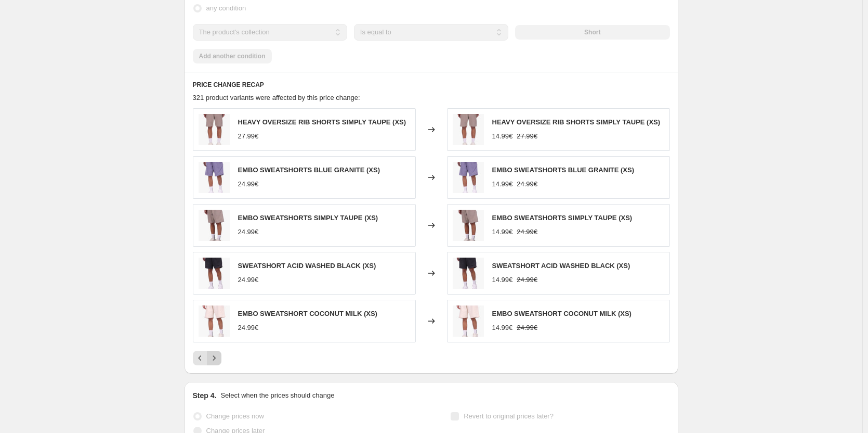 The height and width of the screenshot is (433, 868). Describe the element at coordinates (431, 85) in the screenshot. I see `h6: PRICE CHANGE RECAP` at that location.